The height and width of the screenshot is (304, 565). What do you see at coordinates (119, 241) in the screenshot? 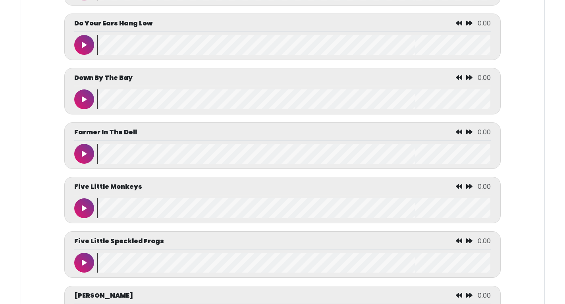
I see `p: Five Little Speckled Frogs` at bounding box center [119, 241].